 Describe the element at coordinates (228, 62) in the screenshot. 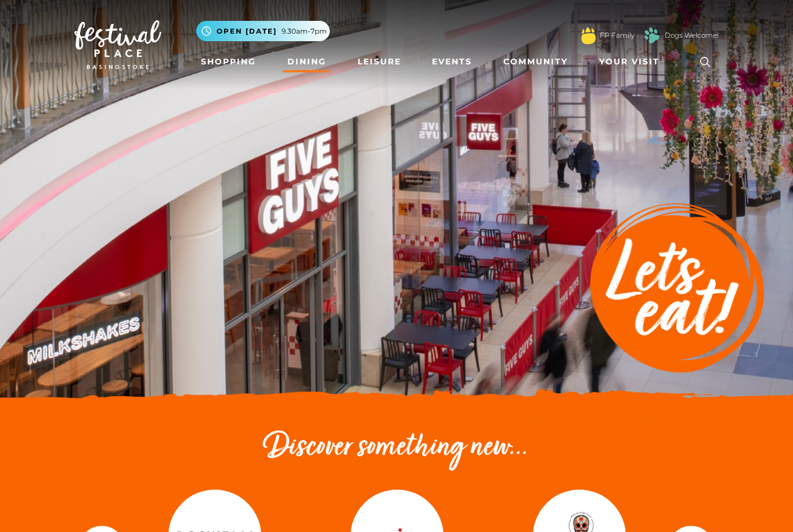

I see `a: Shopping` at that location.